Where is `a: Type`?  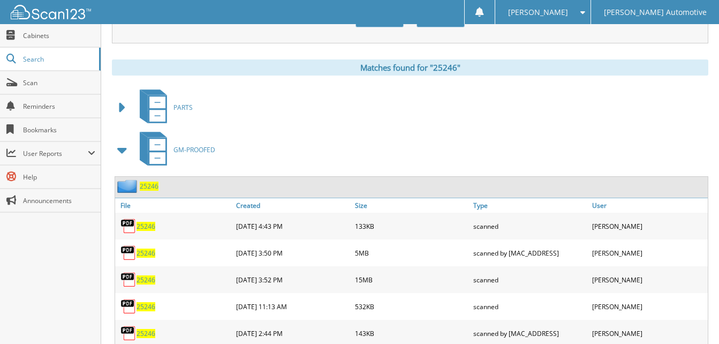 a: Type is located at coordinates (530, 205).